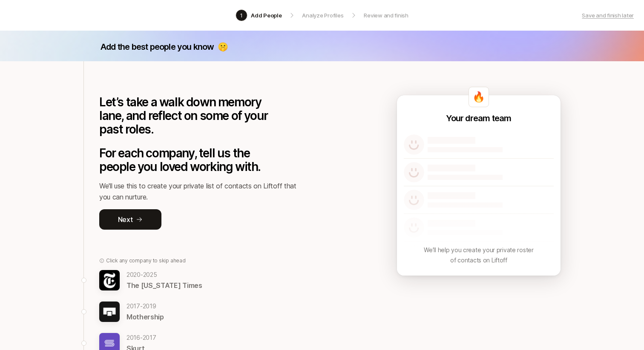  Describe the element at coordinates (386, 15) in the screenshot. I see `p: Review and finish` at that location.